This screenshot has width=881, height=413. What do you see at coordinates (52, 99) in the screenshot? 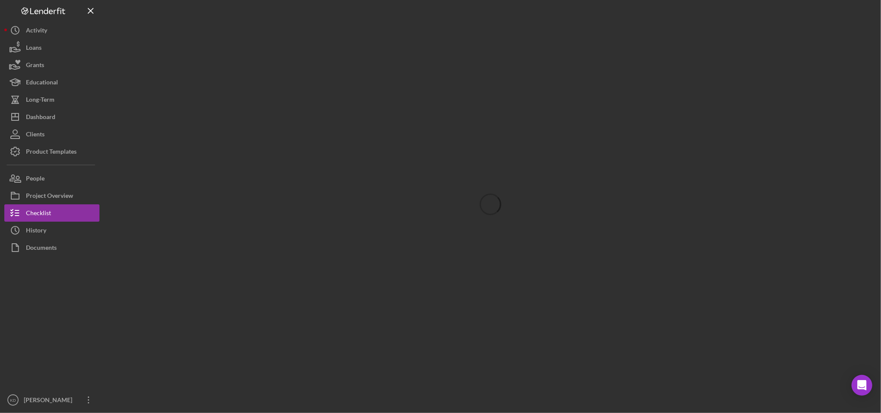
I see `button: Long-Term` at bounding box center [52, 99].